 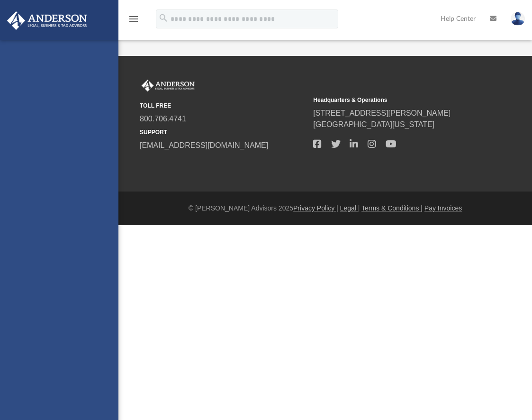 I want to click on a: Legal |, so click(x=350, y=208).